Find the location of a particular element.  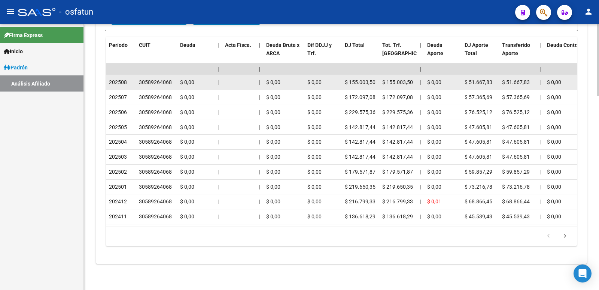

datatable-header-cell: Período is located at coordinates (121, 54).